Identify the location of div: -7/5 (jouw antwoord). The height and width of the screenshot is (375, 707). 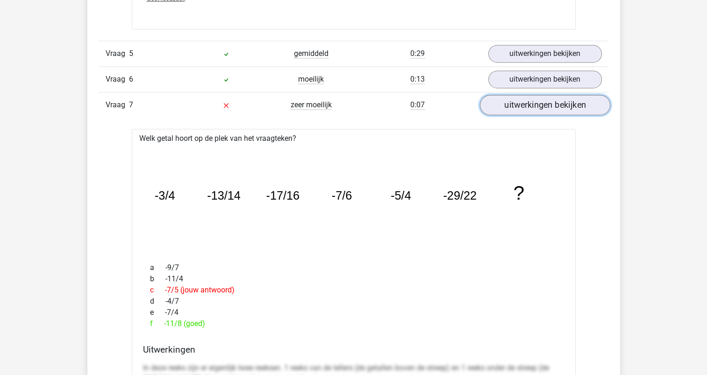
(354, 290).